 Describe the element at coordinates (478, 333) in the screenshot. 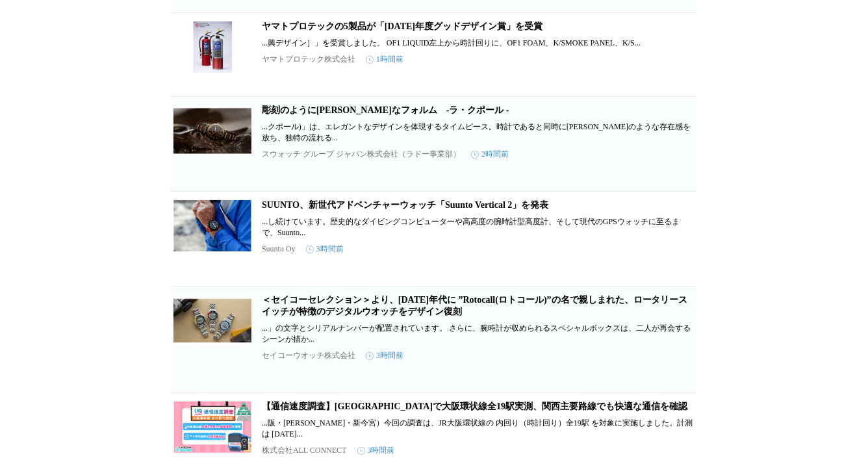

I see `p: ...」の文字とシリアルナンバーが配置されています。 さらに、腕時計が収められるスペシャルボックスは、二人が再会するシーンが描か...` at that location.